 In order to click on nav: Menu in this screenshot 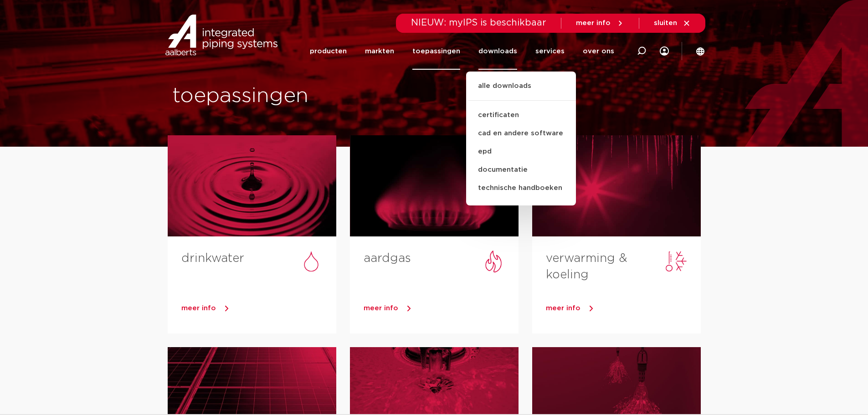, I will do `click(462, 51)`.